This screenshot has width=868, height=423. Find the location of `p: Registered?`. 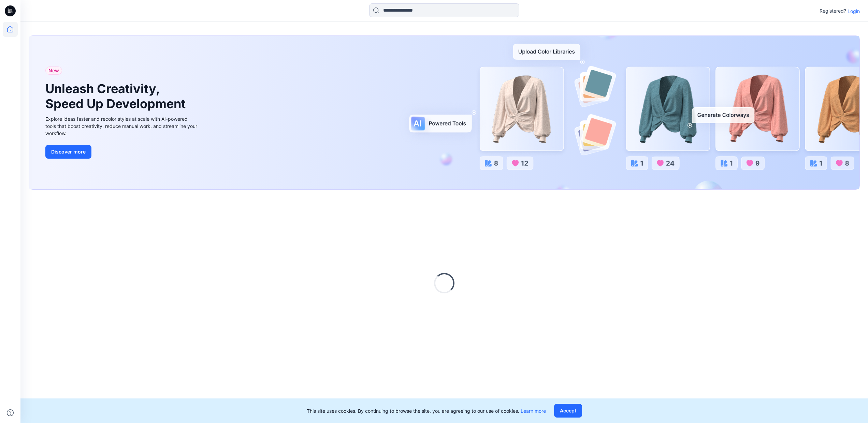

p: Registered? is located at coordinates (833, 11).